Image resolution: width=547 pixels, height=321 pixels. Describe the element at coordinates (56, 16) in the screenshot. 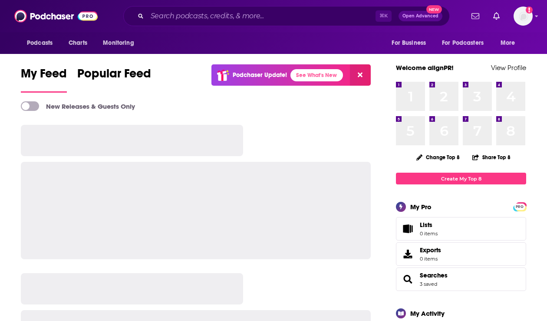

I see `img: Podchaser - Follow, Share and Rate Podcasts` at that location.